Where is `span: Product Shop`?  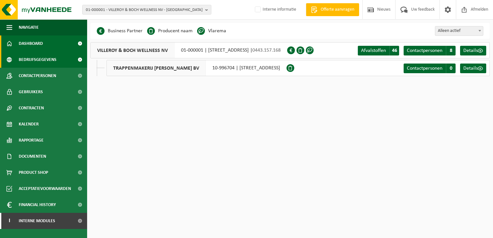 span: Product Shop is located at coordinates (33, 173).